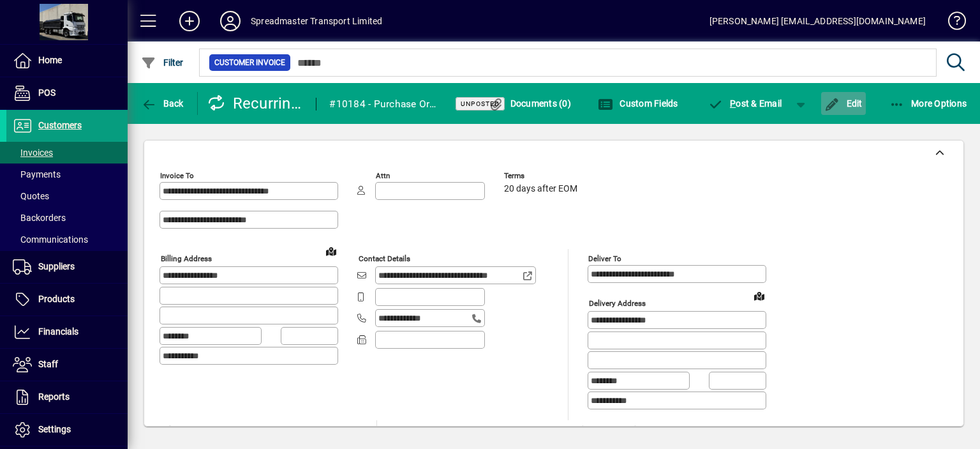 The image size is (980, 449). What do you see at coordinates (163, 104) in the screenshot?
I see `app-page-header-button: Back` at bounding box center [163, 104].